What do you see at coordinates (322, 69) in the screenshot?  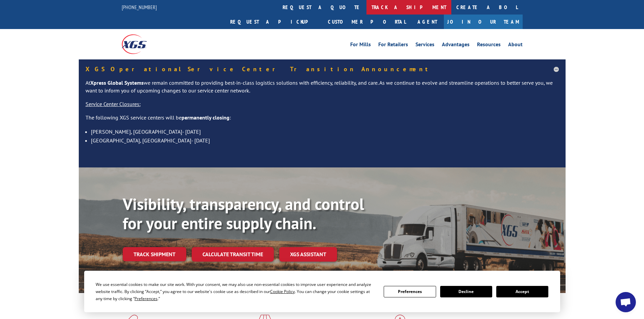 I see `h5: XGS Operational Service Center Transition Announcement` at bounding box center [322, 69].